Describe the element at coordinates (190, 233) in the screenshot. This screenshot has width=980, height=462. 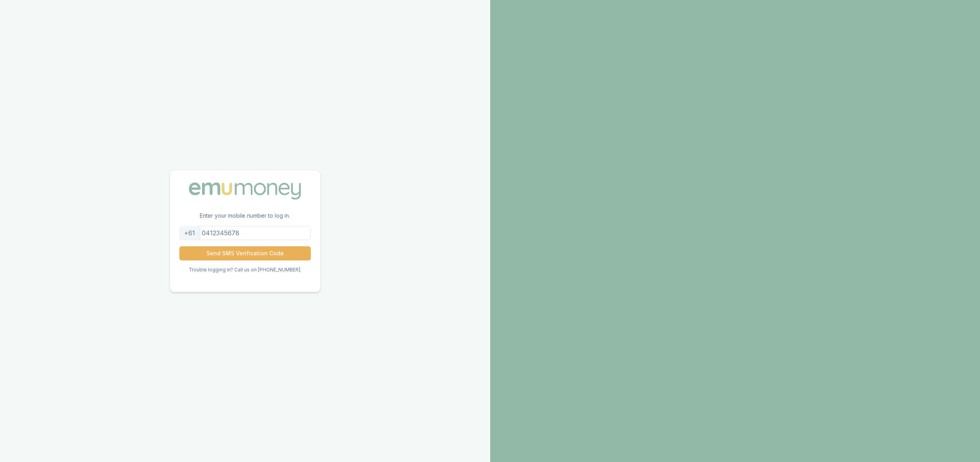
I see `div: +61` at that location.